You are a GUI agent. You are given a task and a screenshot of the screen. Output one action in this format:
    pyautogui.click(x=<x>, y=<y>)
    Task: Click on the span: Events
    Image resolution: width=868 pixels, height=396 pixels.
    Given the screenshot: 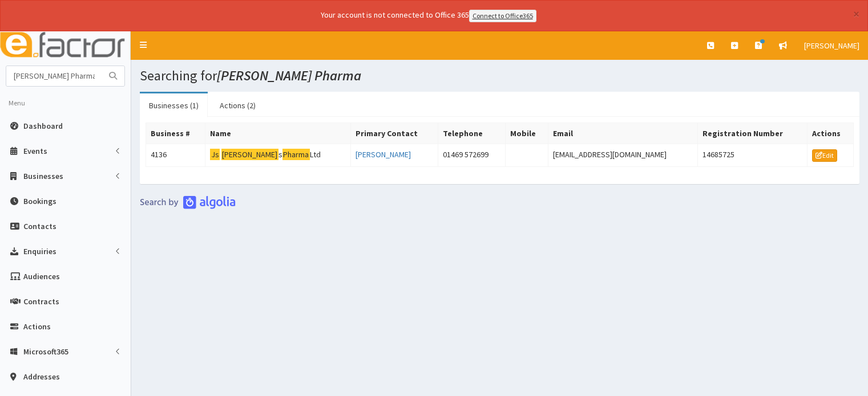 What is the action you would take?
    pyautogui.click(x=35, y=151)
    